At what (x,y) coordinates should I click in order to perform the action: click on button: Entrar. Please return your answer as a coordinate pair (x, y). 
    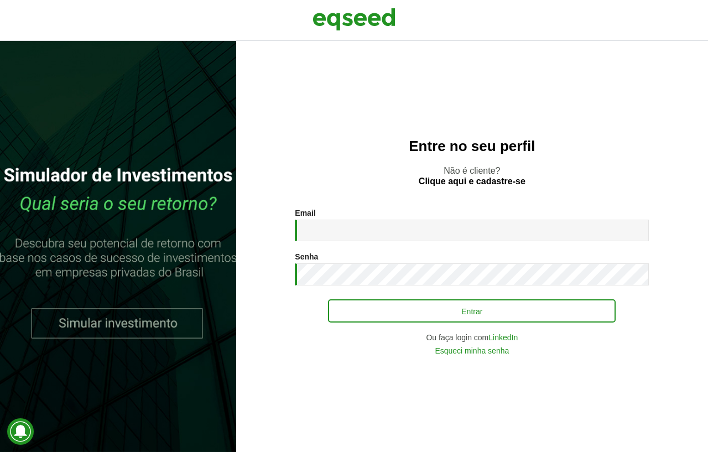
    Looking at the image, I should click on (472, 311).